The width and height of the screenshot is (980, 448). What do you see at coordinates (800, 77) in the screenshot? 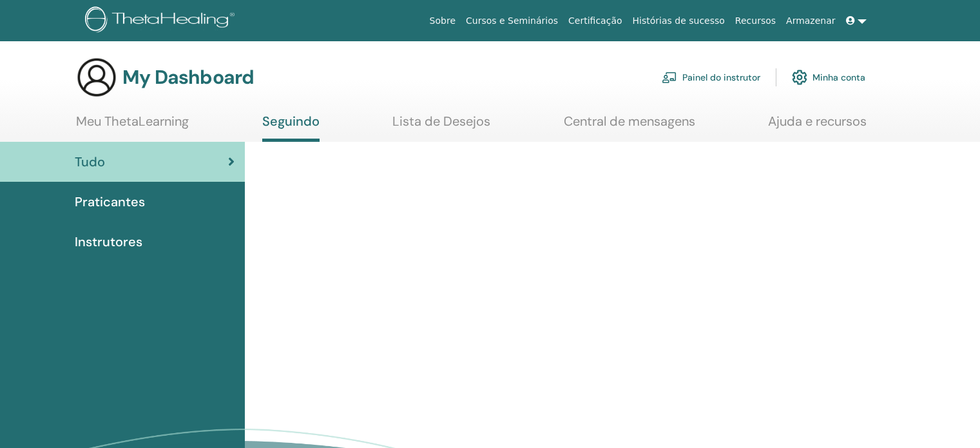
I see `img: cog.svg` at bounding box center [800, 77].